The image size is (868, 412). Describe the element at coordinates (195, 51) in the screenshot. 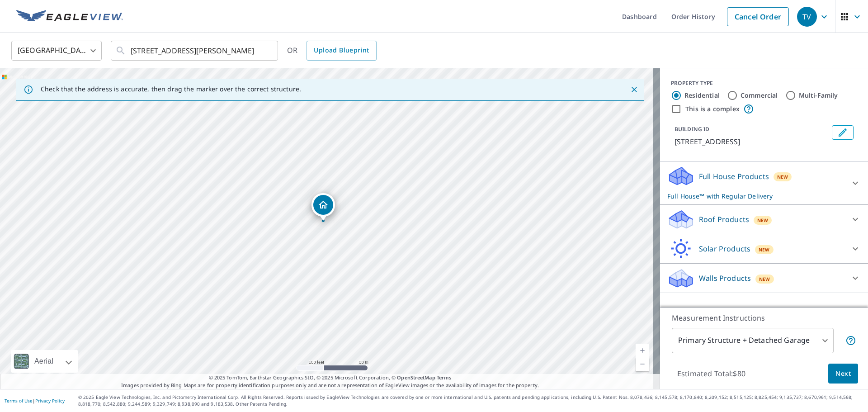

I see `input: Search by address or latitude-longitude` at that location.